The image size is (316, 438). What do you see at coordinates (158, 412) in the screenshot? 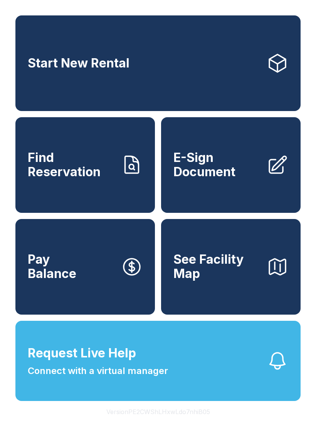
I see `button: VersionPE2CWShLHxwLdo7nhiB05` at bounding box center [158, 412].